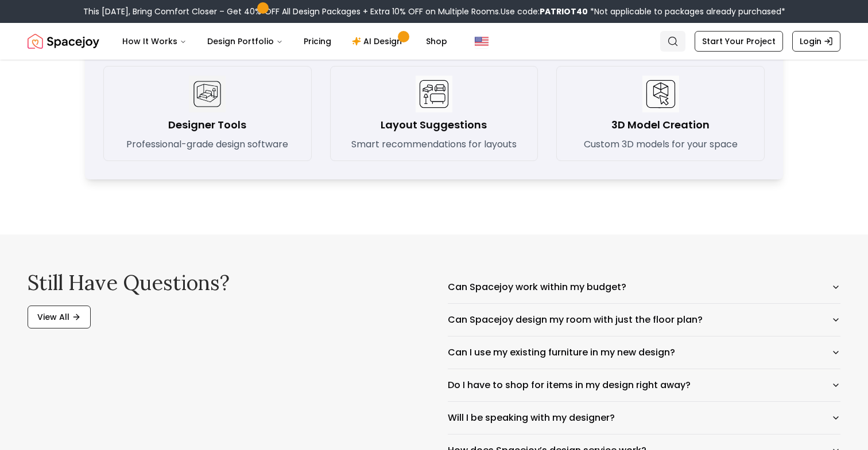 This screenshot has width=868, height=450. What do you see at coordinates (154, 42) in the screenshot?
I see `button: How It Works` at bounding box center [154, 42].